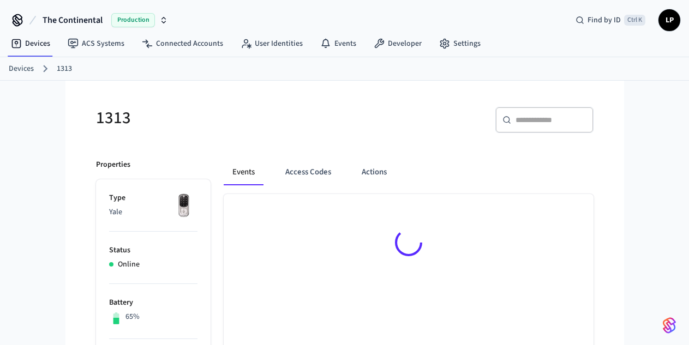 The height and width of the screenshot is (345, 689). I want to click on span: LP, so click(669, 20).